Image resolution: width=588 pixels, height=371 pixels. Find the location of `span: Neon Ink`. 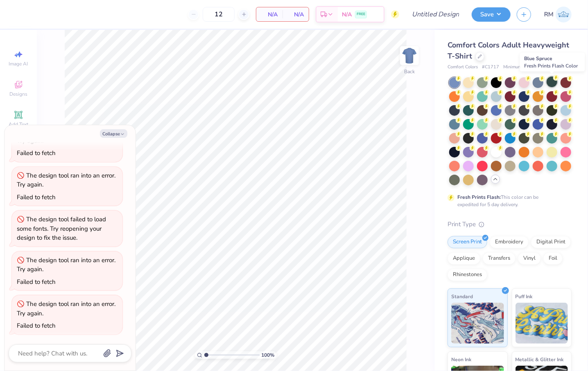

span: Neon Ink is located at coordinates (461, 360).